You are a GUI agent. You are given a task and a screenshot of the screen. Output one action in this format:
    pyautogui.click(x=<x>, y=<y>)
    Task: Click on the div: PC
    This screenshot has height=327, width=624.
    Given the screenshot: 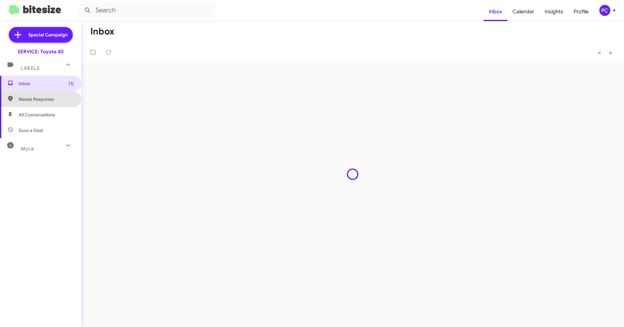 What is the action you would take?
    pyautogui.click(x=605, y=10)
    